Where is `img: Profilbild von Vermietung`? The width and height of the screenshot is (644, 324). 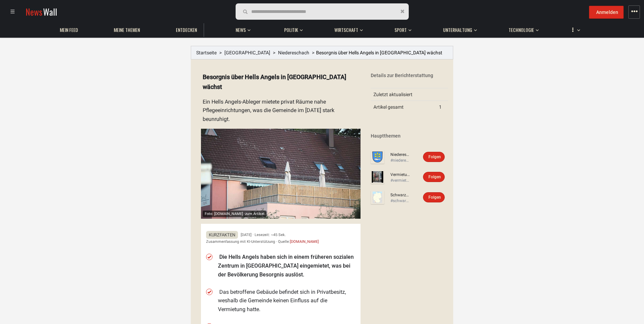
img: Profilbild von Vermietung is located at coordinates (378, 176).